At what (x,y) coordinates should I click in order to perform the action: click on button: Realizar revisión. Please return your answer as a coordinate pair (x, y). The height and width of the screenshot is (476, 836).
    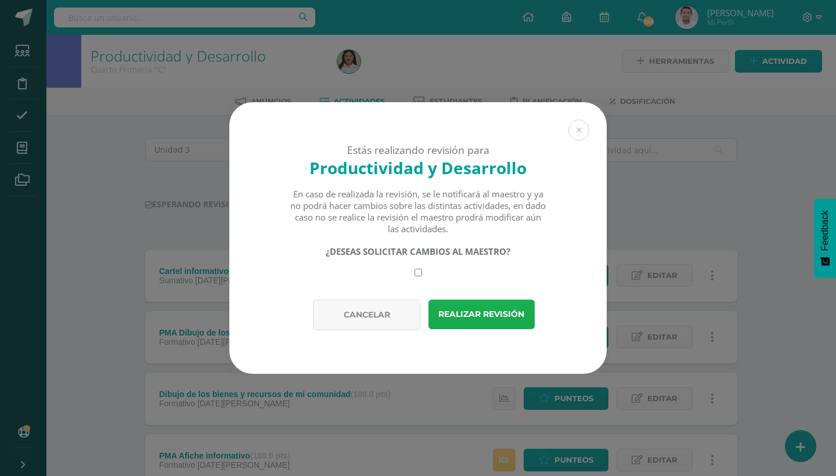
    Looking at the image, I should click on (481, 314).